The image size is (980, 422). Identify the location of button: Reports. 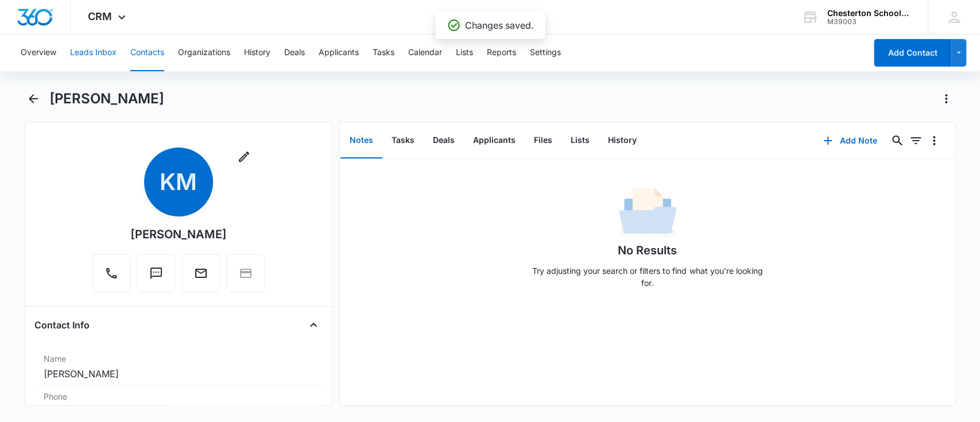
(501, 53).